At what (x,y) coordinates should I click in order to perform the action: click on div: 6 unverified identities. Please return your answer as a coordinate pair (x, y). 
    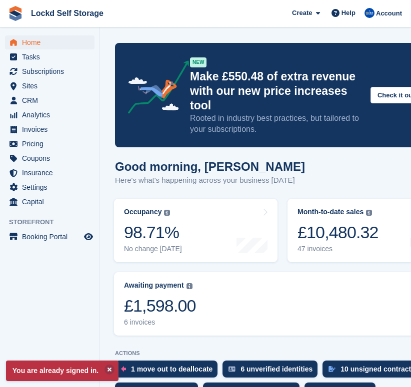
    Looking at the image, I should click on (276, 369).